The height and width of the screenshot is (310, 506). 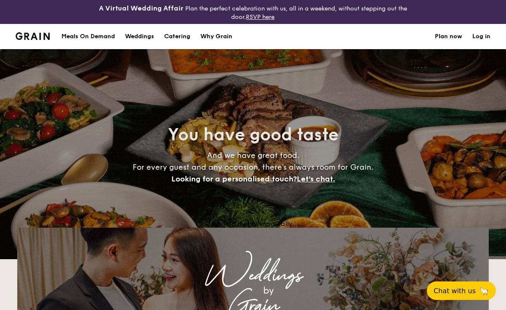 What do you see at coordinates (253, 135) in the screenshot?
I see `span: You have good taste` at bounding box center [253, 135].